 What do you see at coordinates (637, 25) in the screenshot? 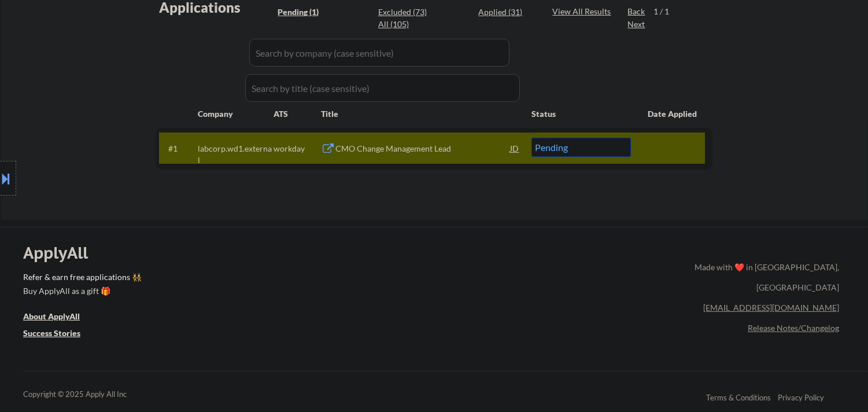
I see `div: Next` at bounding box center [637, 25].